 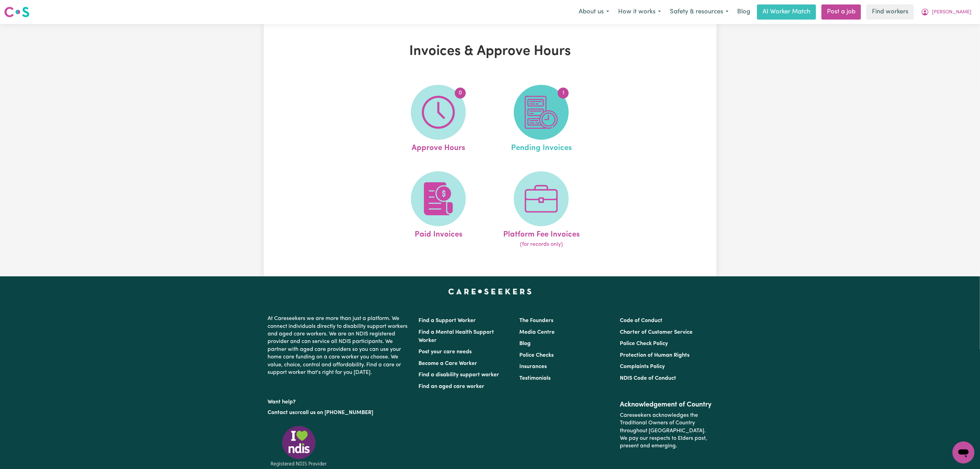 I want to click on button: How it works, so click(x=639, y=12).